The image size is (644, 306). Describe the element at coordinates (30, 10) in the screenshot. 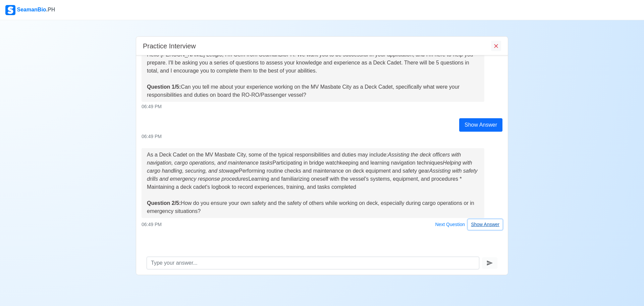

I see `div: SeamanBio` at that location.